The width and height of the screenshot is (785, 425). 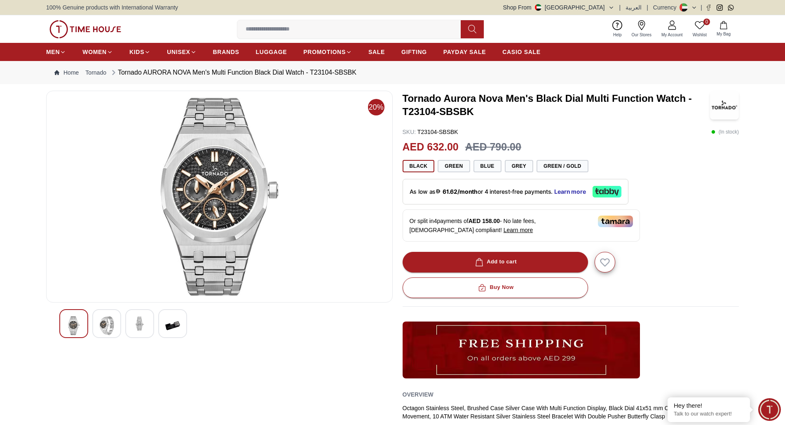 What do you see at coordinates (495, 287) in the screenshot?
I see `div: Buy Now` at bounding box center [495, 287].